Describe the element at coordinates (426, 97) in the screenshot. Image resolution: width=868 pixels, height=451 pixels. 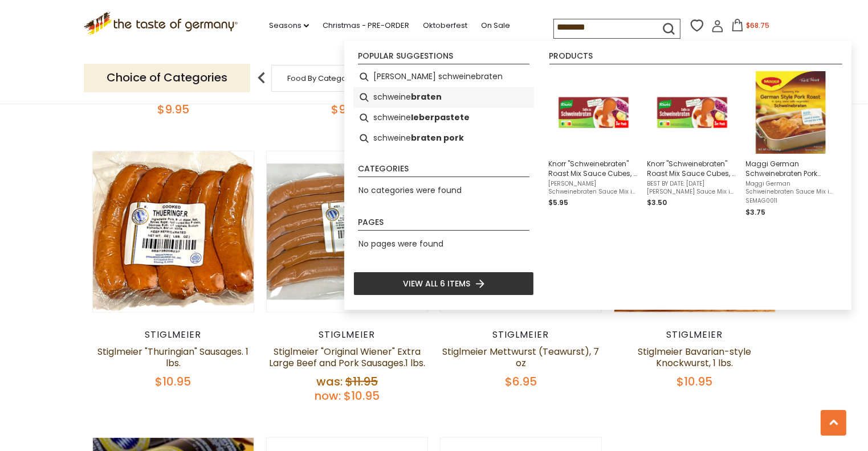
I see `b: braten` at that location.